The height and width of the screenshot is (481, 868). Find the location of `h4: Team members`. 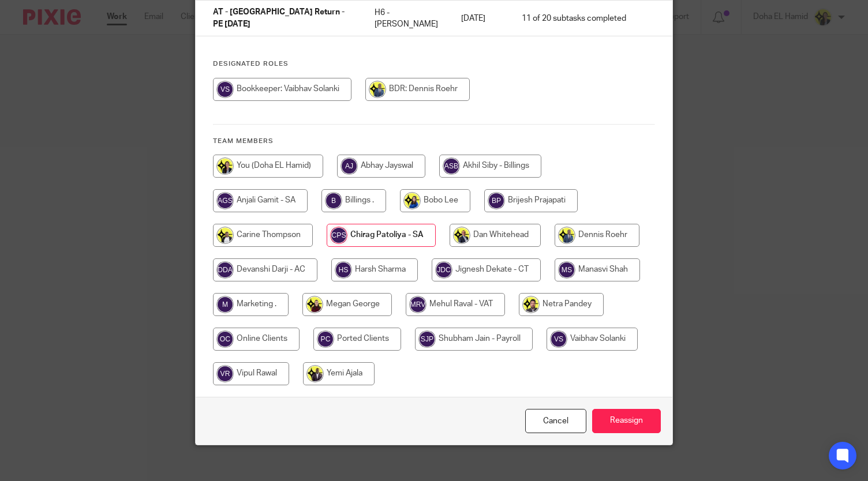

h4: Team members is located at coordinates (433, 142).